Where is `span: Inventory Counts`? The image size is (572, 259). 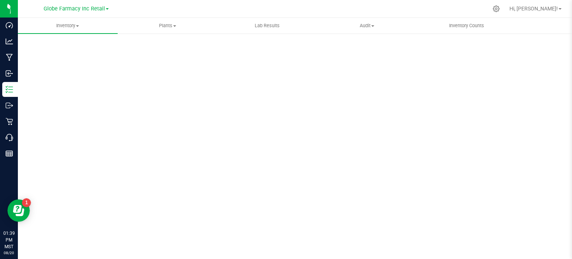
span: Inventory Counts is located at coordinates (467, 26).